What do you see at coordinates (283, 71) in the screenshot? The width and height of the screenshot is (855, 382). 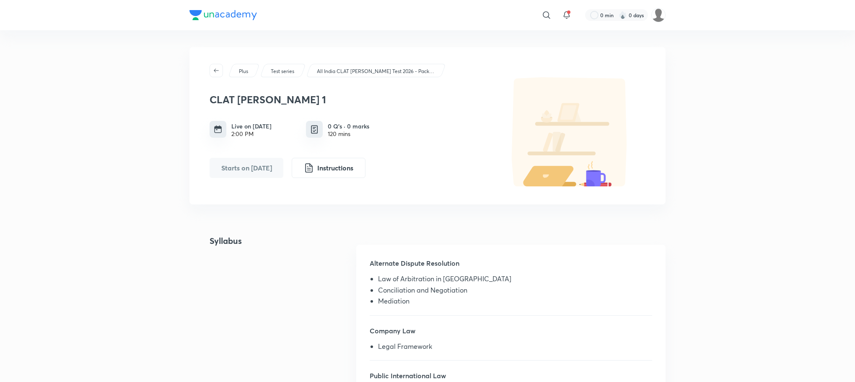 I see `a: Test series` at bounding box center [283, 71].